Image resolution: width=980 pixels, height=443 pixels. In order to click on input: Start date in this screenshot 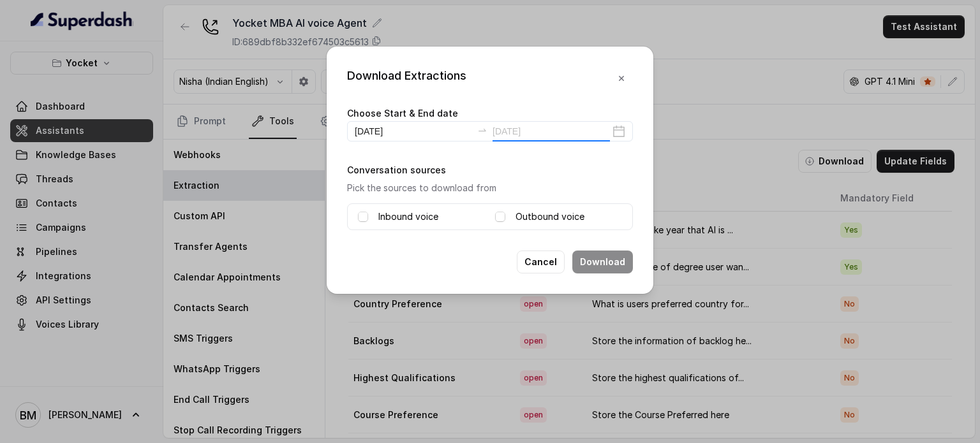, I will do `click(413, 131)`.